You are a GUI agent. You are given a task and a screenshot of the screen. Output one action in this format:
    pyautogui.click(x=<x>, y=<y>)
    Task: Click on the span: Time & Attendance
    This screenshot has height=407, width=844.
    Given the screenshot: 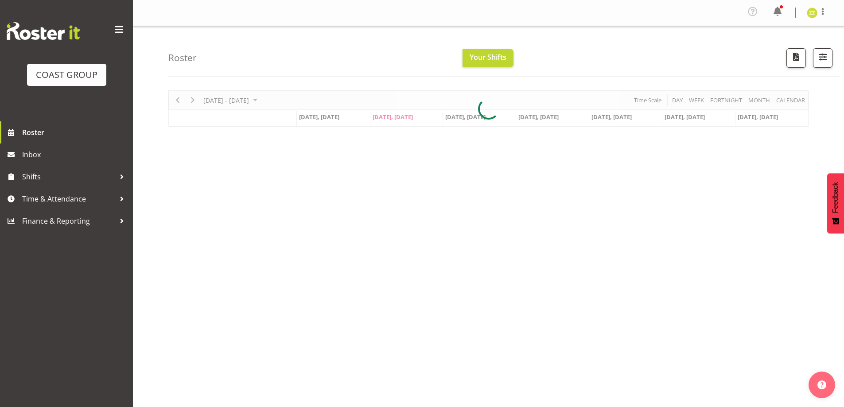 What is the action you would take?
    pyautogui.click(x=69, y=199)
    